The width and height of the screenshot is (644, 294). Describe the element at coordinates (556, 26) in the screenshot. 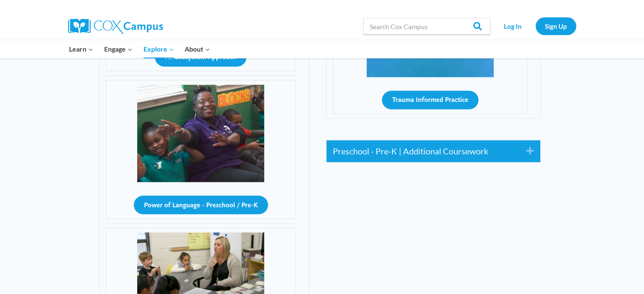

I see `a: Sign Up` at that location.